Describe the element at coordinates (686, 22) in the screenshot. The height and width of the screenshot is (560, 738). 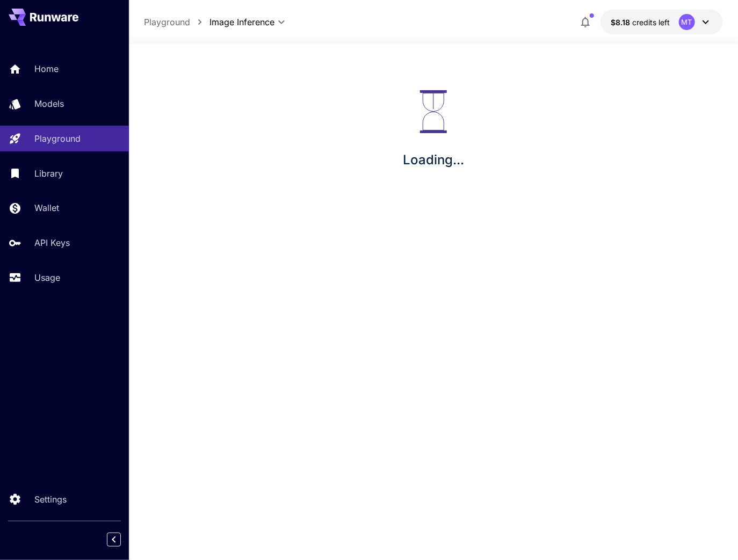
I see `div: MT` at that location.